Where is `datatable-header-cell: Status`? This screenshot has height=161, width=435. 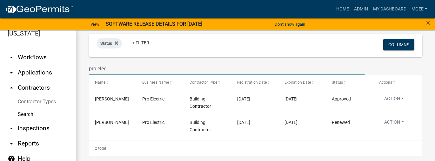
datatable-header-cell: Status is located at coordinates (349, 83).